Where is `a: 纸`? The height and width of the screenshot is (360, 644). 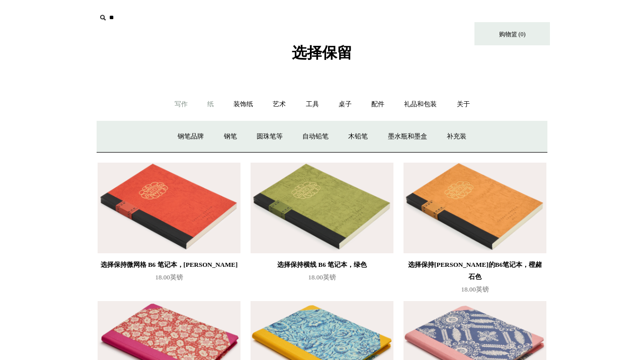
a: 纸 is located at coordinates (210, 104).